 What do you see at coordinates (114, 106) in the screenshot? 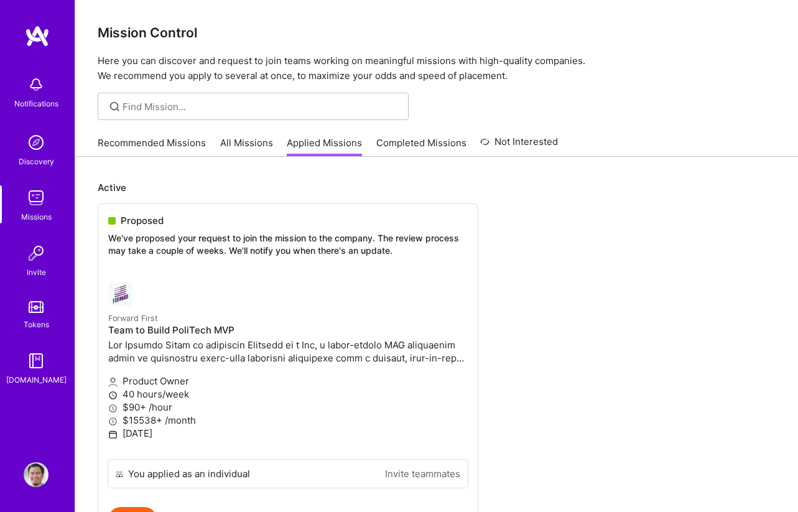
I see `i: icon SearchGrey` at bounding box center [114, 106].